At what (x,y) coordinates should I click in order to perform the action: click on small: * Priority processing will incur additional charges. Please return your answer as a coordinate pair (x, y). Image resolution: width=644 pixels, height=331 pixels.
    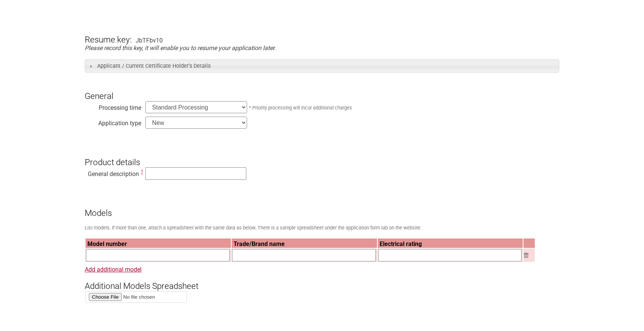
    Looking at the image, I should click on (300, 107).